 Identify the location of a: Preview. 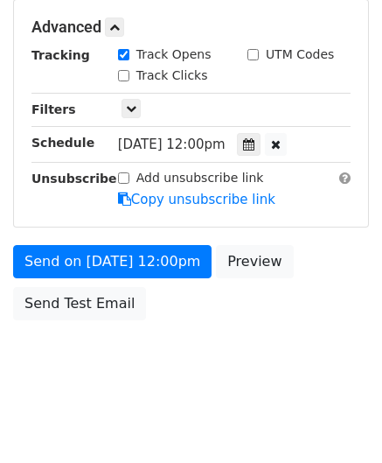
(255, 262).